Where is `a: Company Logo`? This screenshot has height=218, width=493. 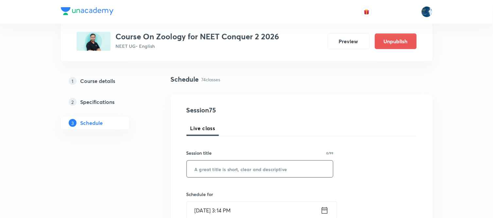
a: Company Logo is located at coordinates (87, 12).